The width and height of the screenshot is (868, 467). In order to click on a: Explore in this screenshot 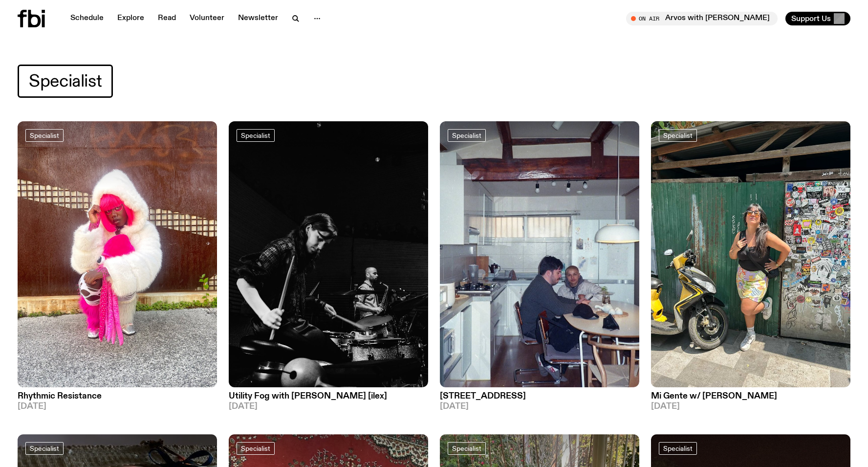, I will do `click(131, 19)`.